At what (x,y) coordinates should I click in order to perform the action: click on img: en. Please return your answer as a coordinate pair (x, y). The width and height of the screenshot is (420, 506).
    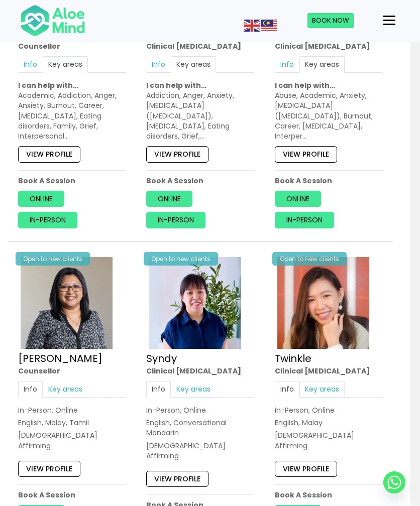
    Looking at the image, I should click on (252, 25).